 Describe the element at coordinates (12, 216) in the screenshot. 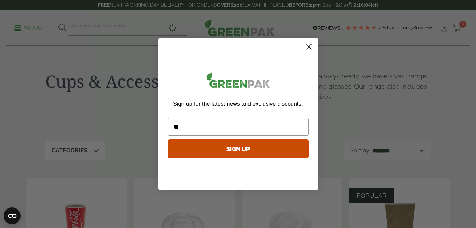

I see `button: Open CMP widget` at that location.